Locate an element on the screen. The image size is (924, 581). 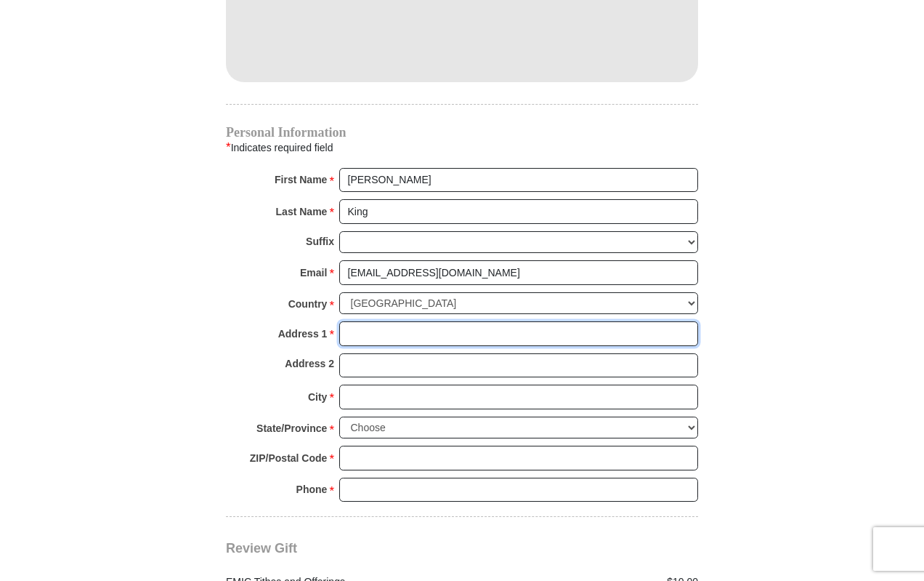
strong: Address 2 is located at coordinates (310, 363).